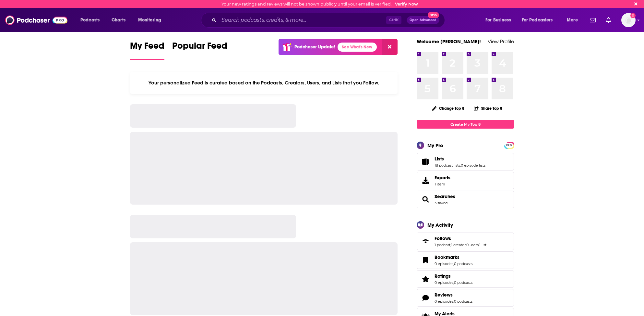  I want to click on a: Podchaser - Follow, Share and Rate Podcasts, so click(36, 20).